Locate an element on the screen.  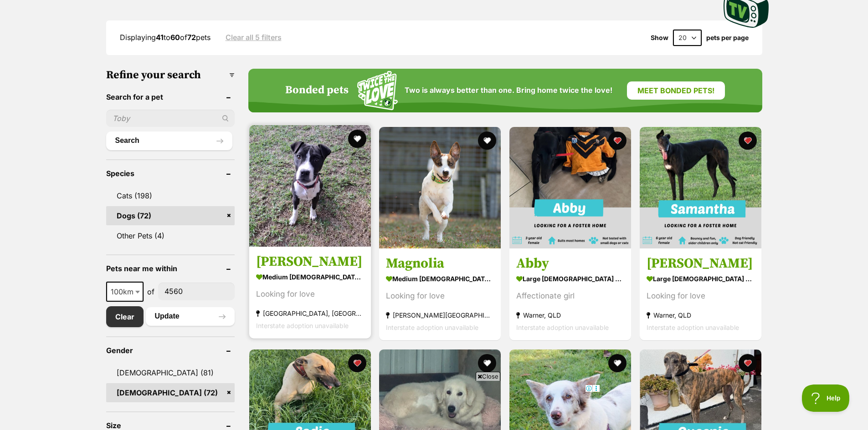
header: Pets near me within is located at coordinates (170, 269).